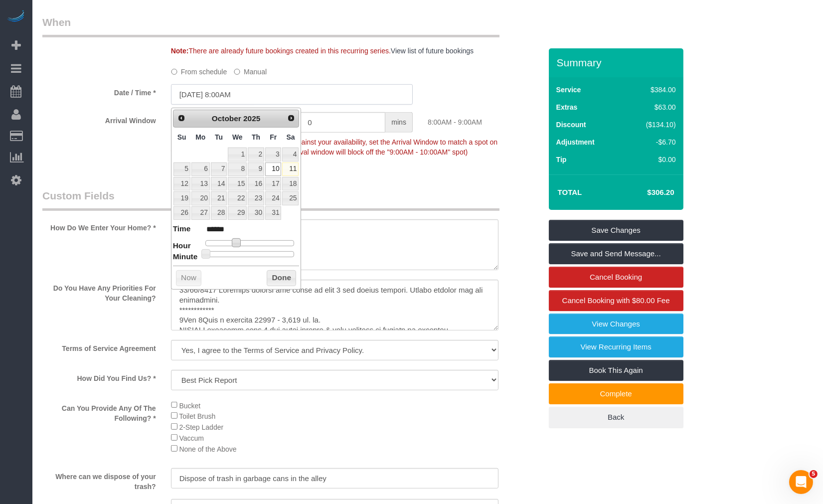 Image resolution: width=823 pixels, height=504 pixels. I want to click on label: Can You Provide Any Of The Following? *, so click(99, 411).